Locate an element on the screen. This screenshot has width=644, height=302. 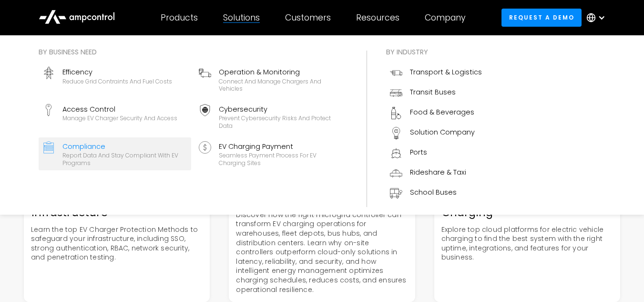
a: Access ControlManage EV charger security and access is located at coordinates (115, 117).